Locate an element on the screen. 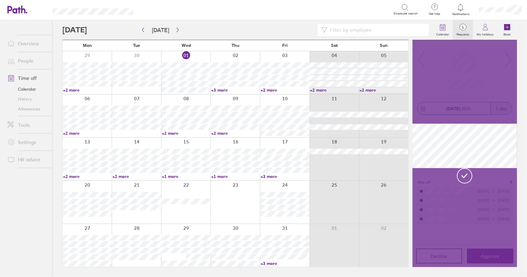 The image size is (527, 277). span: Sat is located at coordinates (334, 45).